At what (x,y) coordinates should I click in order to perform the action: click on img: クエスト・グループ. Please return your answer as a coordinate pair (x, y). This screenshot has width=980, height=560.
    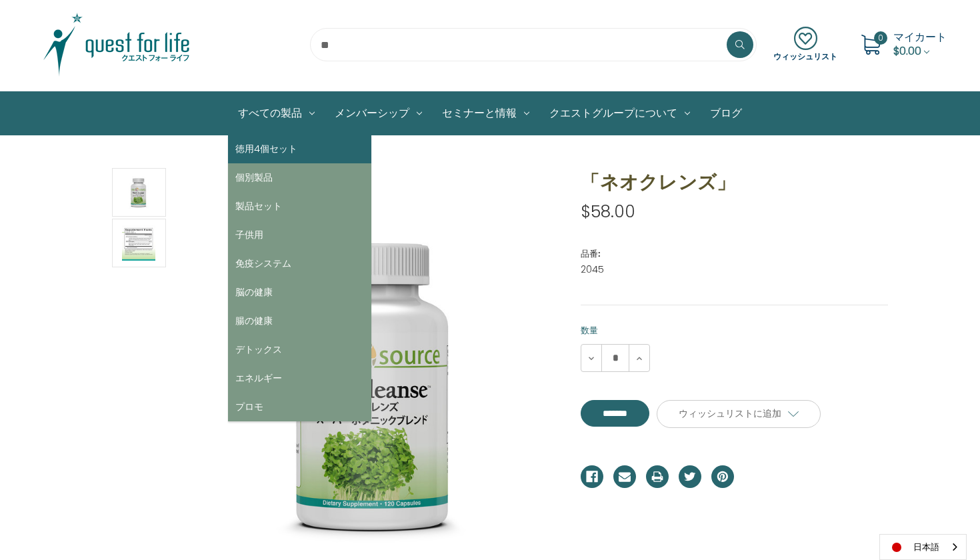
    Looking at the image, I should click on (117, 44).